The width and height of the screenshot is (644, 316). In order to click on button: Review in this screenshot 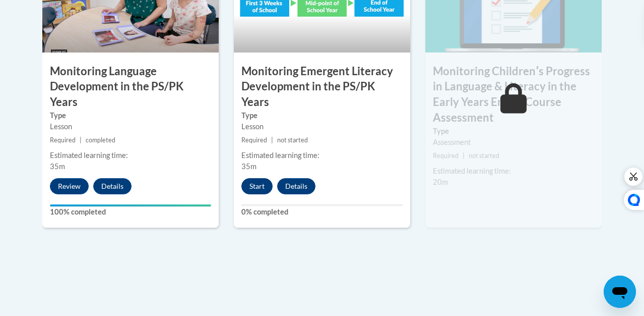, I will do `click(69, 186)`.